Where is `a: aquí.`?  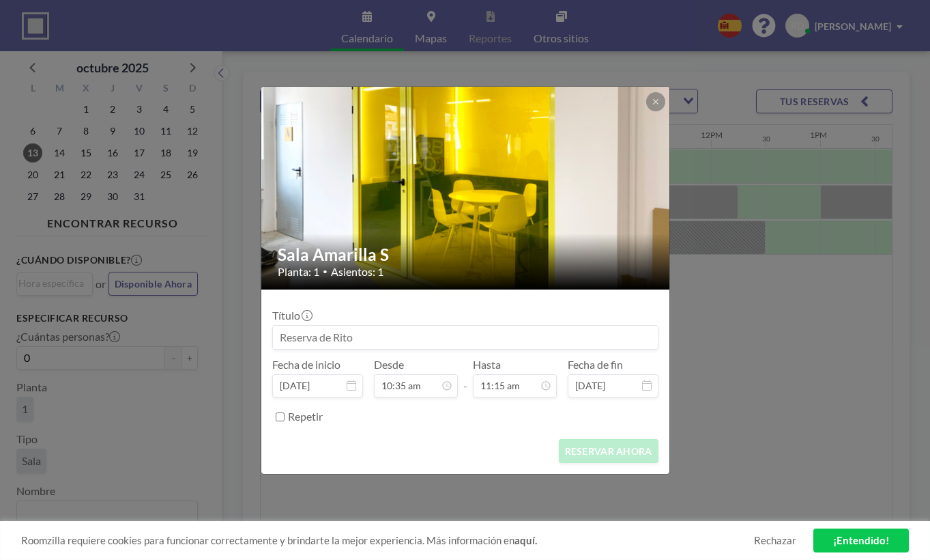 a: aquí. is located at coordinates (525, 540).